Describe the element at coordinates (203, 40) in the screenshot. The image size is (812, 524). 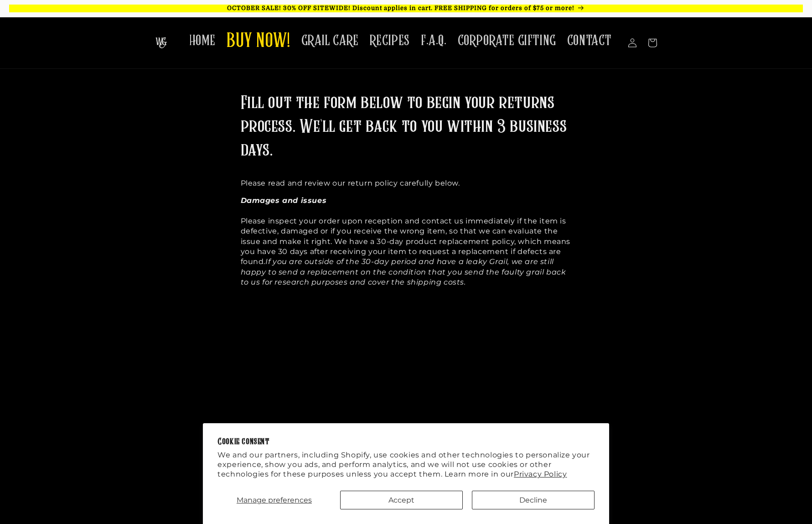
I see `span: HOME` at that location.